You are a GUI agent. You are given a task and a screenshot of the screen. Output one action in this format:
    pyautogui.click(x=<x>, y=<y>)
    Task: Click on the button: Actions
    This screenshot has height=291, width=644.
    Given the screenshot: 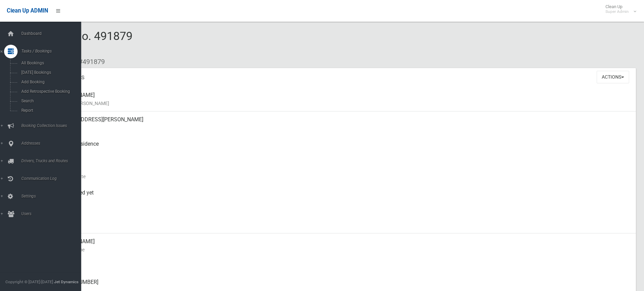 What is the action you would take?
    pyautogui.click(x=613, y=77)
    